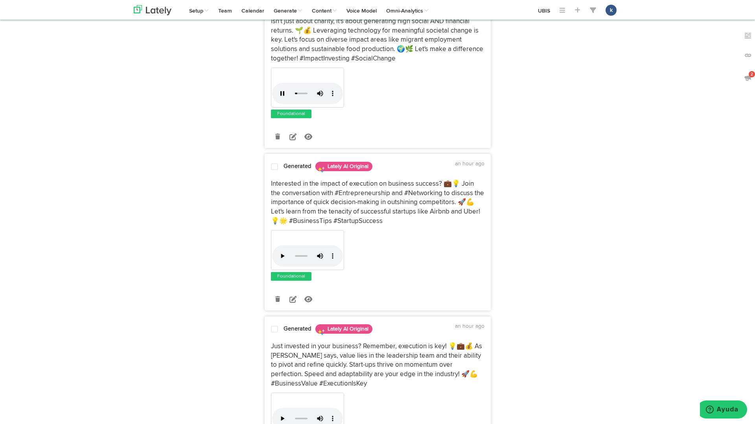 This screenshot has height=424, width=755. What do you see at coordinates (747, 78) in the screenshot?
I see `img: announcements_off.svg` at bounding box center [747, 78].